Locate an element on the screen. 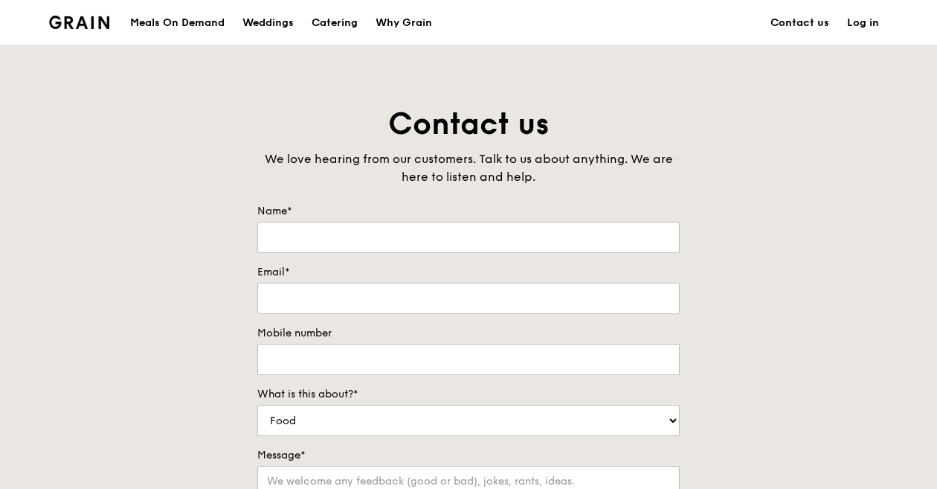 Image resolution: width=937 pixels, height=489 pixels. div: Catering is located at coordinates (335, 23).